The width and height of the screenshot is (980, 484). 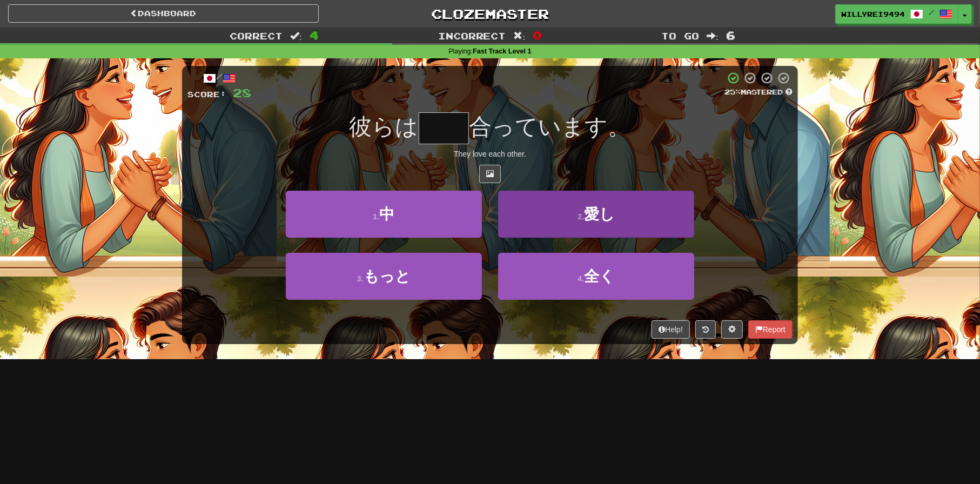 I want to click on span: 中, so click(x=387, y=214).